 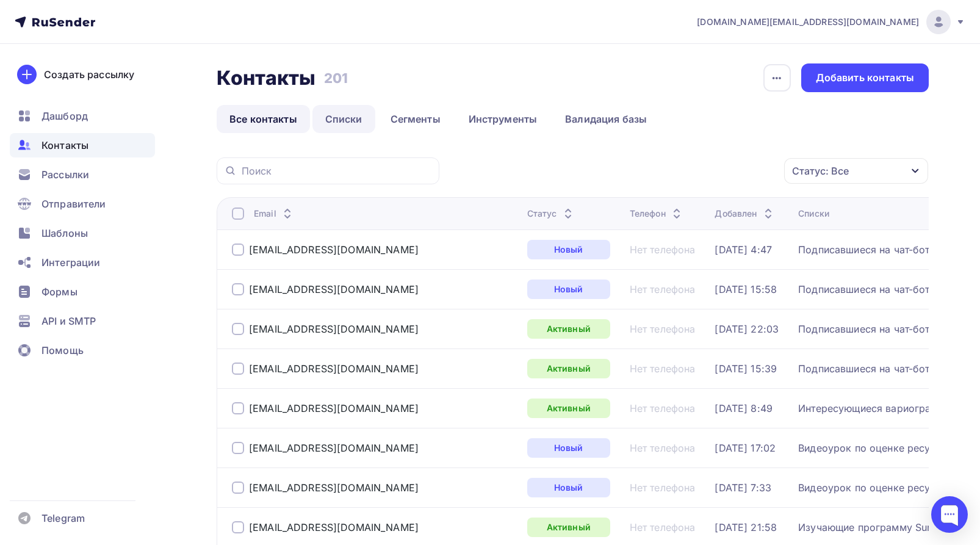 What do you see at coordinates (68, 321) in the screenshot?
I see `span: API и SMTP` at bounding box center [68, 321].